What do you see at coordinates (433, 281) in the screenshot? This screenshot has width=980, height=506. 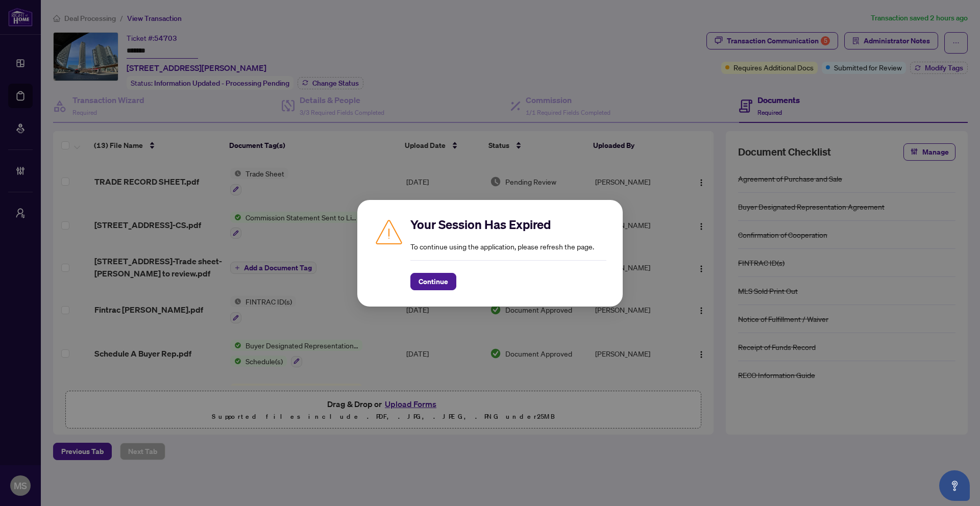 I see `span: Continue` at bounding box center [433, 281].